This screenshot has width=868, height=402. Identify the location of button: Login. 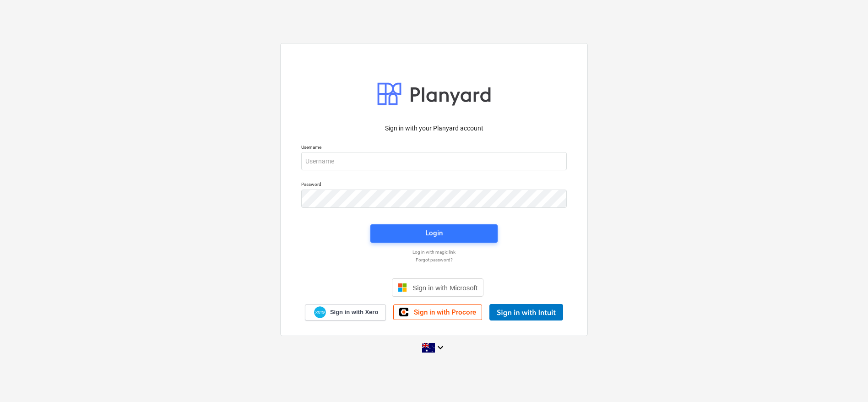
(434, 233).